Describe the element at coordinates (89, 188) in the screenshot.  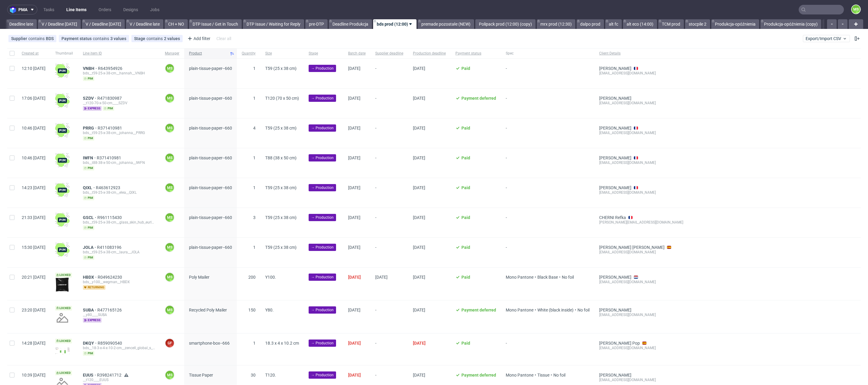
I see `a: QIXL` at that location.